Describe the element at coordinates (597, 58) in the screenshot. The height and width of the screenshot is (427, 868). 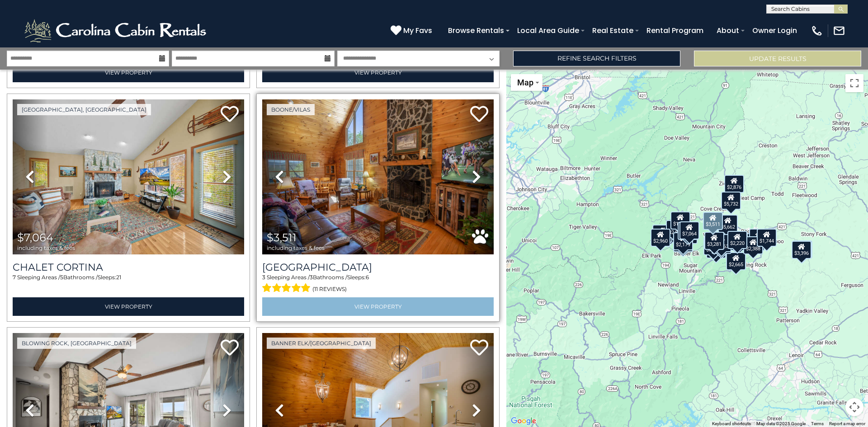
I see `a: Refine Search Filters` at that location.